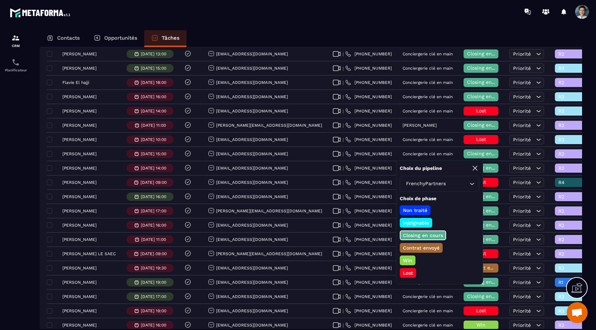  I want to click on p: Contacts, so click(68, 38).